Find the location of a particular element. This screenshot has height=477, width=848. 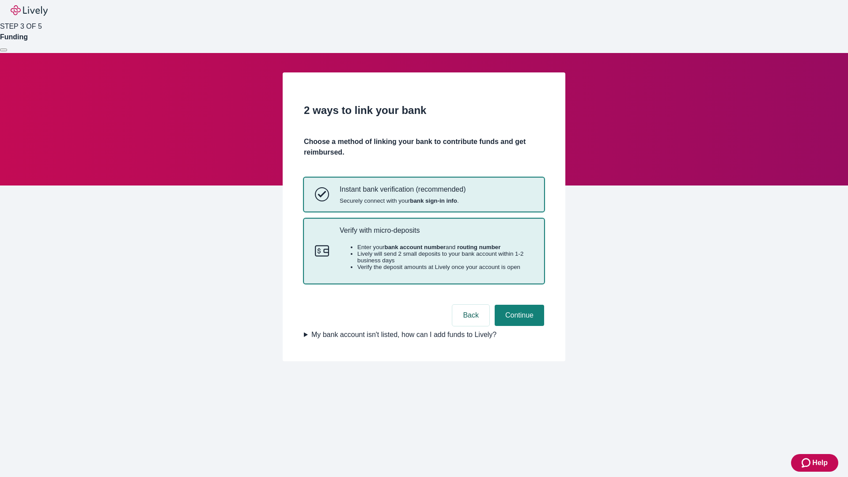

p: Verify with micro-deposits is located at coordinates (436, 230).